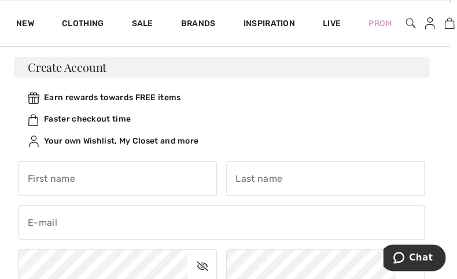  I want to click on a: Prom, so click(380, 23).